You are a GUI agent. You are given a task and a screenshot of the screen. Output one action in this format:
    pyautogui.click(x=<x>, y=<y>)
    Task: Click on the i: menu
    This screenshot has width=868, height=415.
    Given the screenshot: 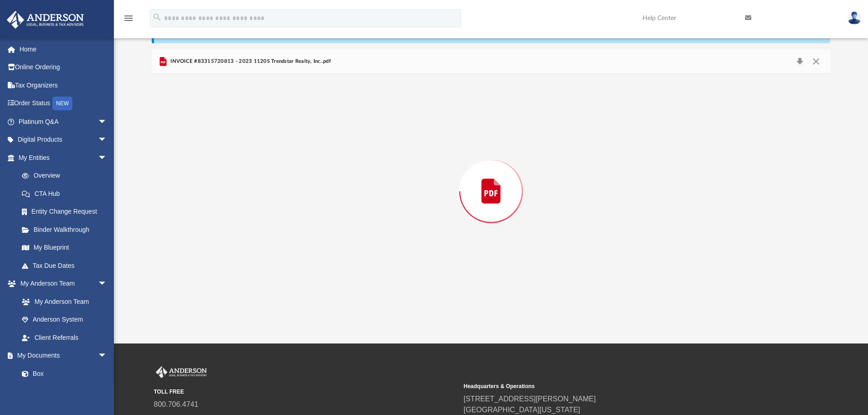 What is the action you would take?
    pyautogui.click(x=129, y=18)
    